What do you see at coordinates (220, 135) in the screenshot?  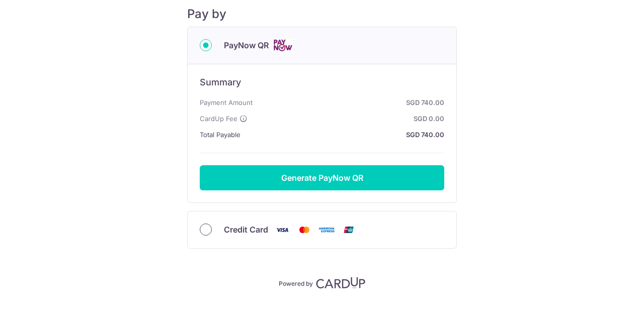 I see `span: Total Payable` at bounding box center [220, 135].